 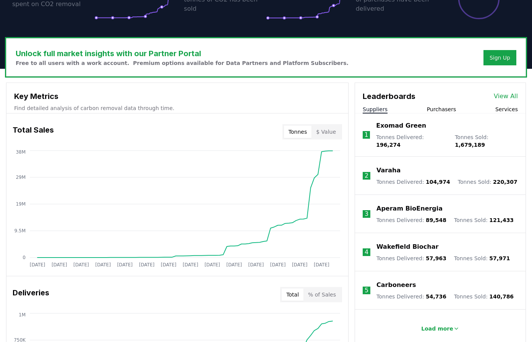 I want to click on p: 5, so click(x=367, y=291).